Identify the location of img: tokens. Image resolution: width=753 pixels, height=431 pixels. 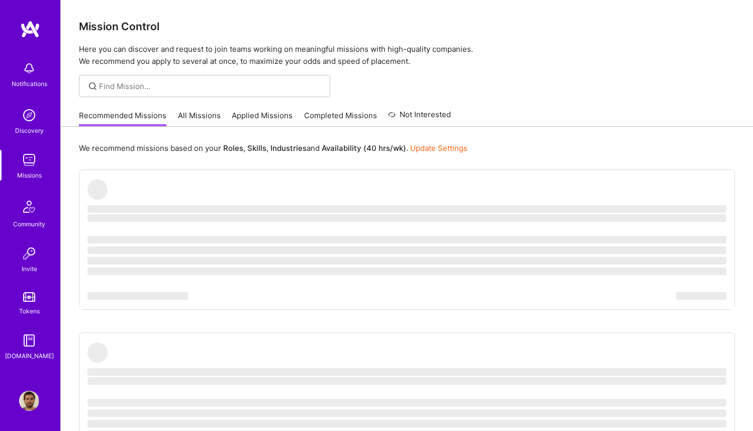
(29, 297).